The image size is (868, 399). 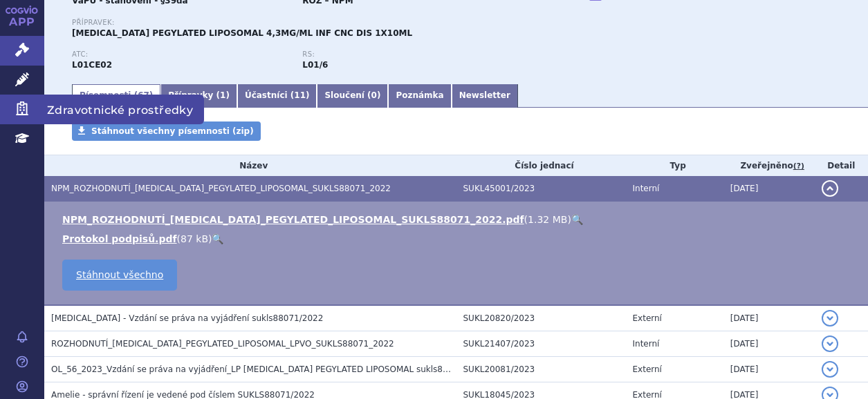 What do you see at coordinates (541, 369) in the screenshot?
I see `td: SUKL20081/2023` at bounding box center [541, 369].